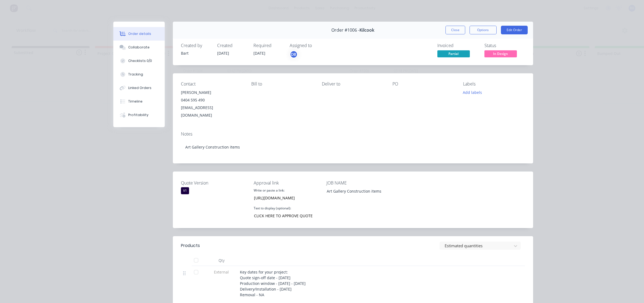 The height and width of the screenshot is (303, 644). Describe the element at coordinates (212, 100) in the screenshot. I see `div: 0404 595 490` at that location.